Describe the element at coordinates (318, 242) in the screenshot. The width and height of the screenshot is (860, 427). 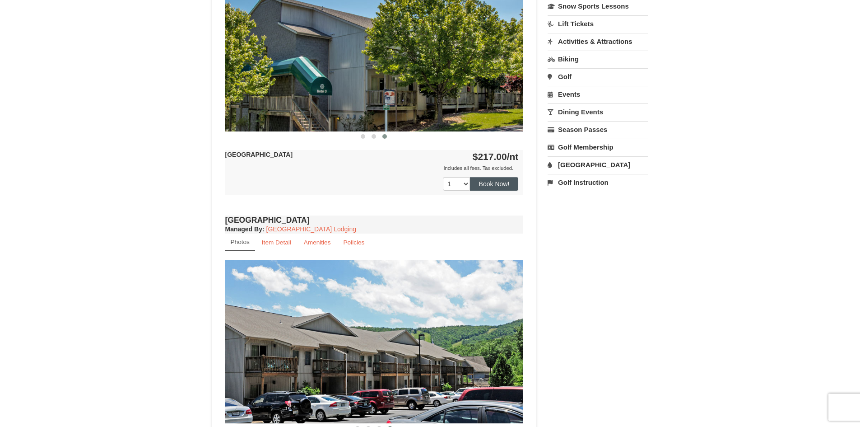
I see `small: Amenities` at that location.